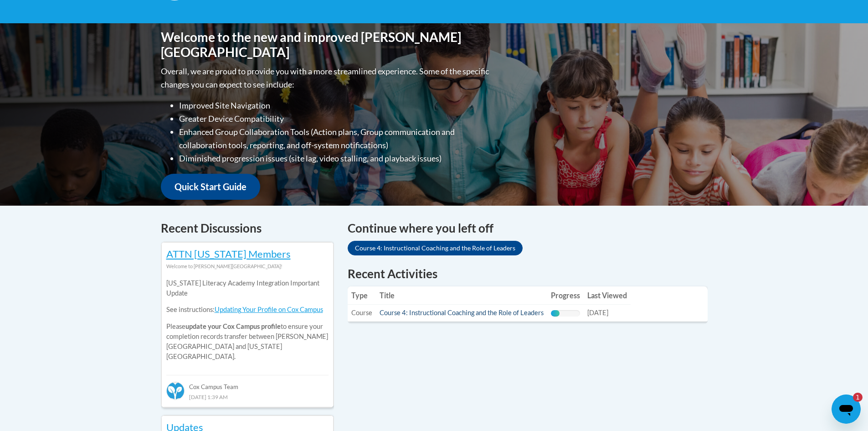 The height and width of the screenshot is (431, 868). I want to click on li: Greater Device Compatibility, so click(335, 119).